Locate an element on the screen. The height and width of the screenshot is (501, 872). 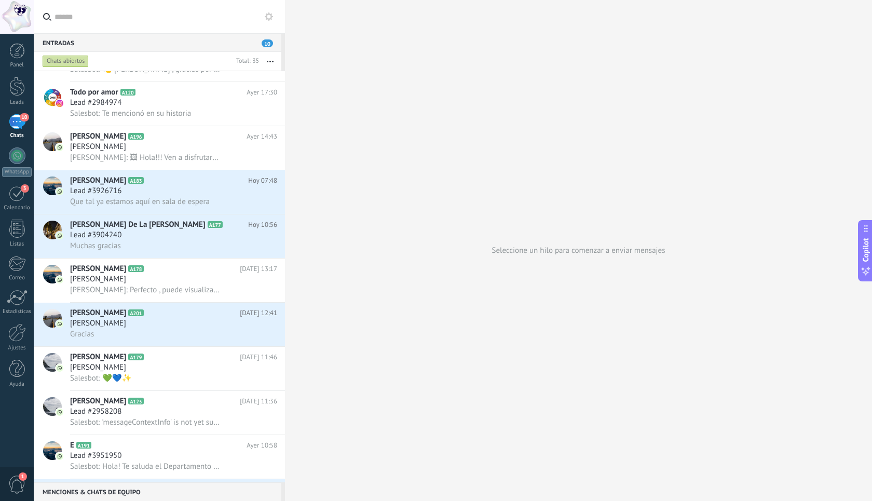
span: A191 is located at coordinates (84, 445).